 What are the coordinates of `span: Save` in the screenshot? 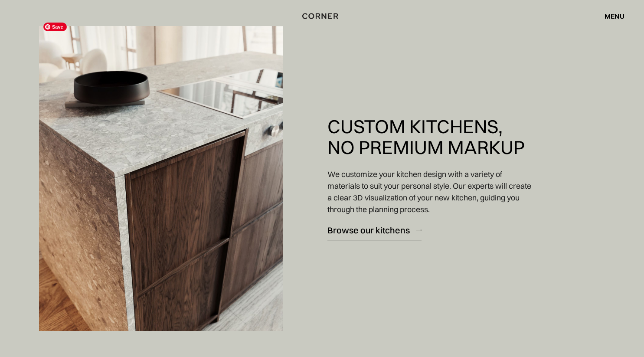 It's located at (55, 27).